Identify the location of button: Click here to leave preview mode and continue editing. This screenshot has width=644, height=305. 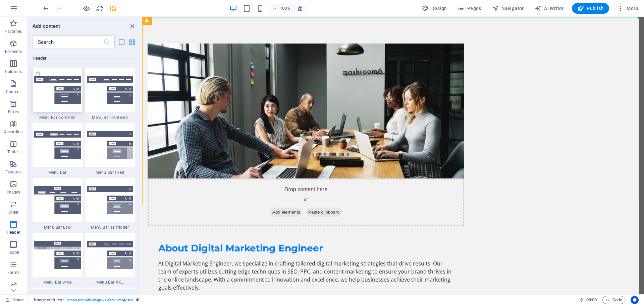
(86, 9).